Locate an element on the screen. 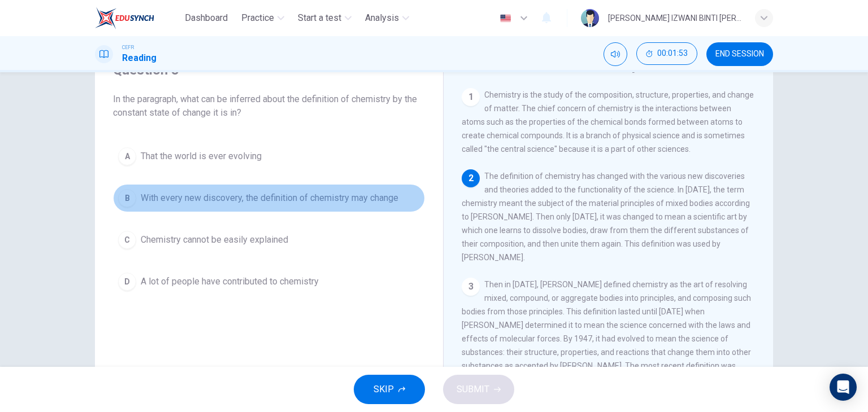 This screenshot has width=868, height=412. span: Chemistry is the study of the composition, structure, properties, and change of matter. The chief... is located at coordinates (607, 122).